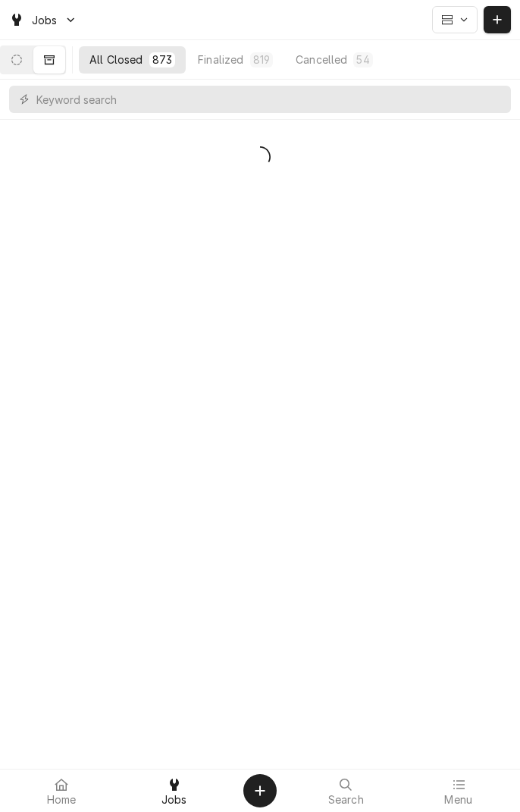 The image size is (520, 812). I want to click on span: Search, so click(346, 800).